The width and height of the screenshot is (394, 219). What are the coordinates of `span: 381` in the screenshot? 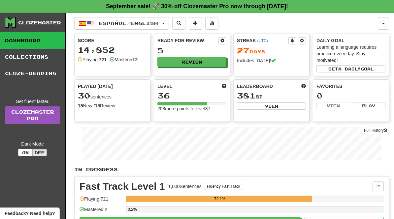 It's located at (246, 96).